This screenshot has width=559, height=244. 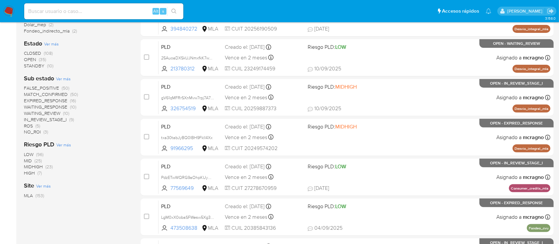 I want to click on button: search-icon, so click(x=174, y=11).